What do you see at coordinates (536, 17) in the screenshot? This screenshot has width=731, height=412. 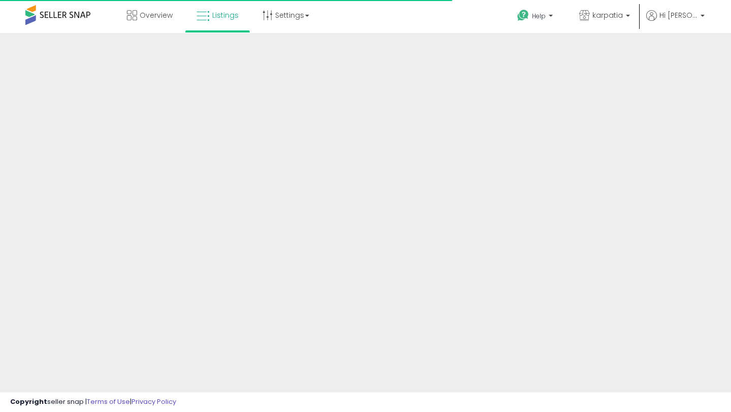 I see `a: Help` at bounding box center [536, 17].